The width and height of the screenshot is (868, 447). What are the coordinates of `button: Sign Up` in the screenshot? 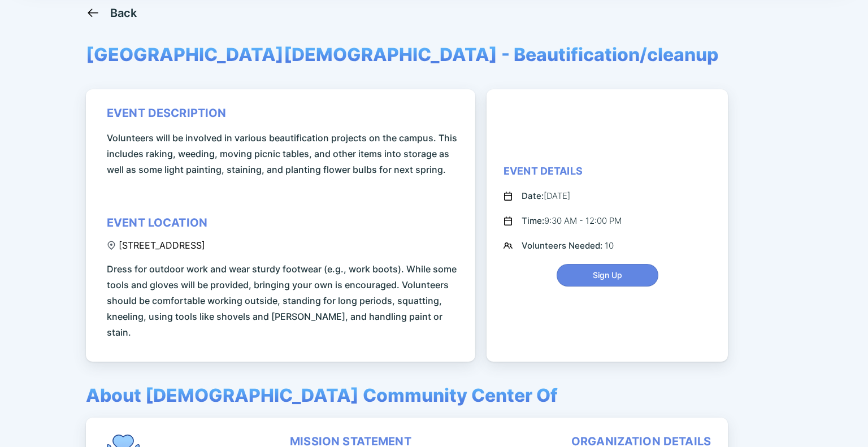 It's located at (607, 275).